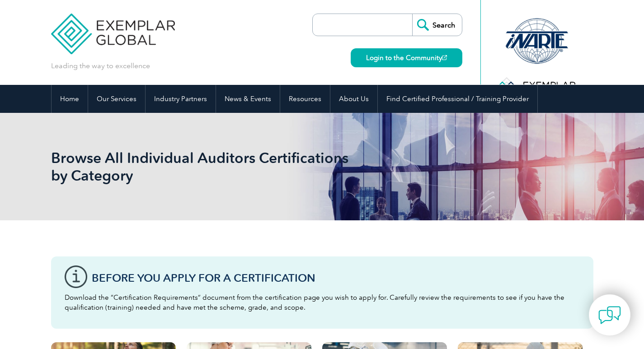 The image size is (644, 349). I want to click on a: News & Events, so click(248, 99).